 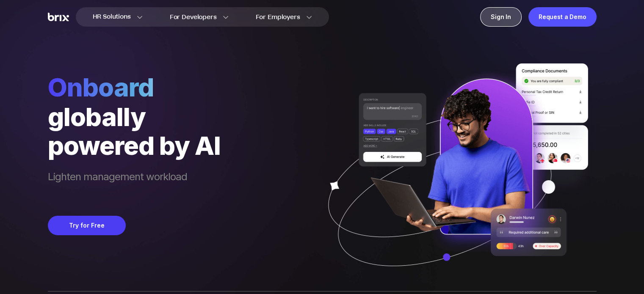 What do you see at coordinates (501, 17) in the screenshot?
I see `a: Sign In` at bounding box center [501, 17].